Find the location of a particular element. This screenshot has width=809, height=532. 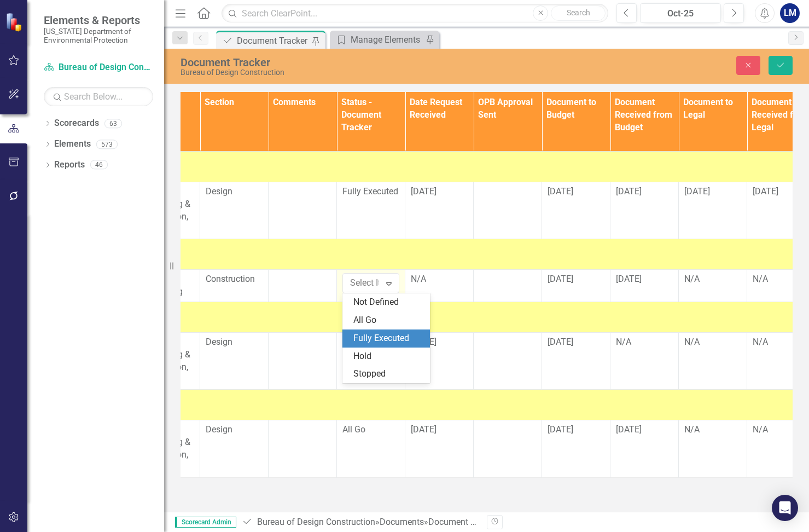

div: Oct-25 is located at coordinates (680, 14).